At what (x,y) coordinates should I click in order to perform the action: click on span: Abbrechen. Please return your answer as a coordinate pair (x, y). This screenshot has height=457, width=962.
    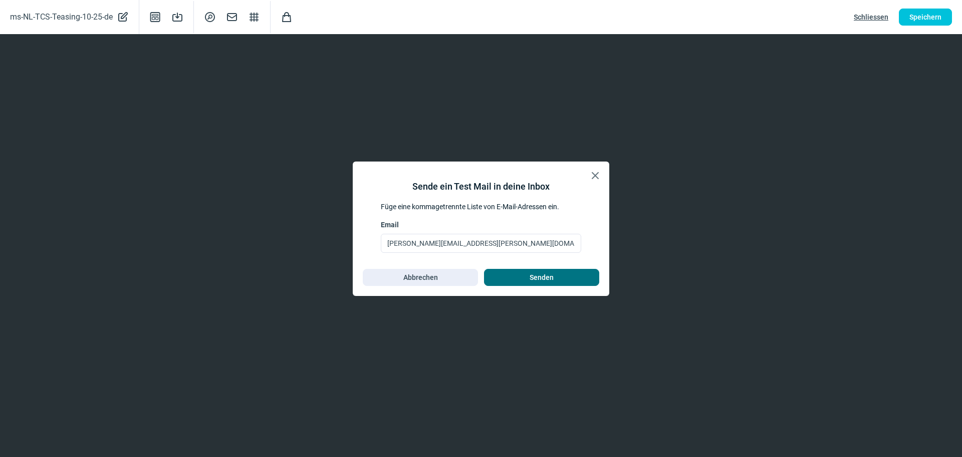
    Looking at the image, I should click on (420, 277).